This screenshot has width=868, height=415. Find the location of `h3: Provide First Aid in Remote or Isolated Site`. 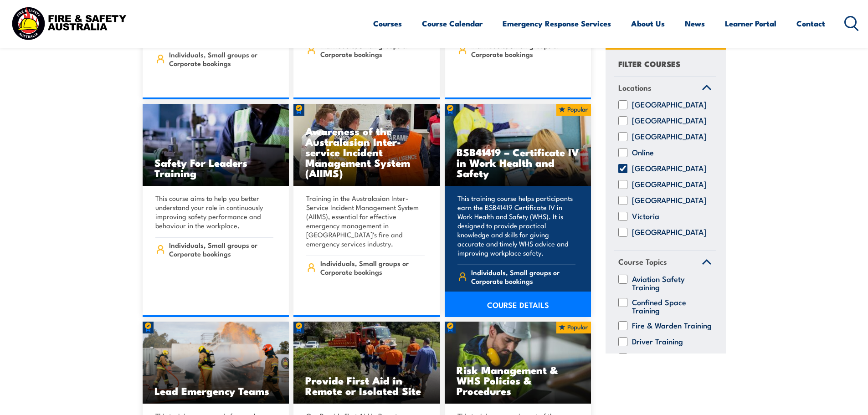

h3: Provide First Aid in Remote or Isolated Site is located at coordinates (367, 385).